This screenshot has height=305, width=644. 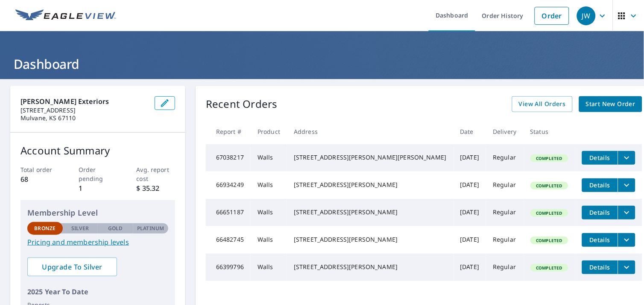 I want to click on div: JW, so click(x=586, y=16).